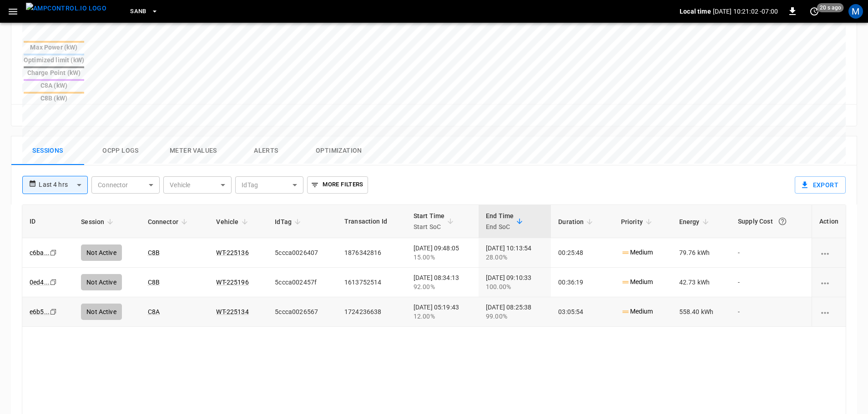 The height and width of the screenshot is (414, 868). Describe the element at coordinates (48, 151) in the screenshot. I see `button: Sessions` at that location.